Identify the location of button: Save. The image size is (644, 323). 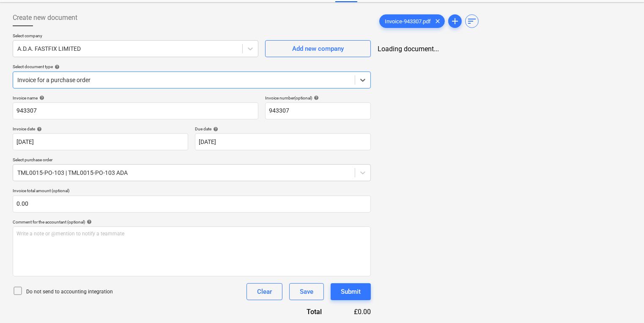
(307, 292).